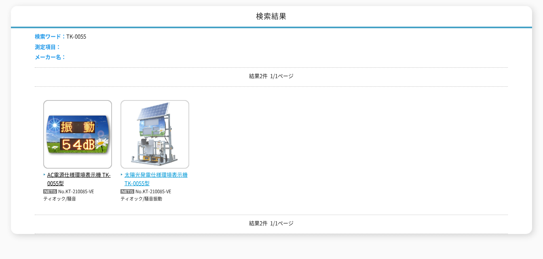 Image resolution: width=543 pixels, height=259 pixels. I want to click on a: AC電源仕様環境表示機 TK-0055型, so click(78, 175).